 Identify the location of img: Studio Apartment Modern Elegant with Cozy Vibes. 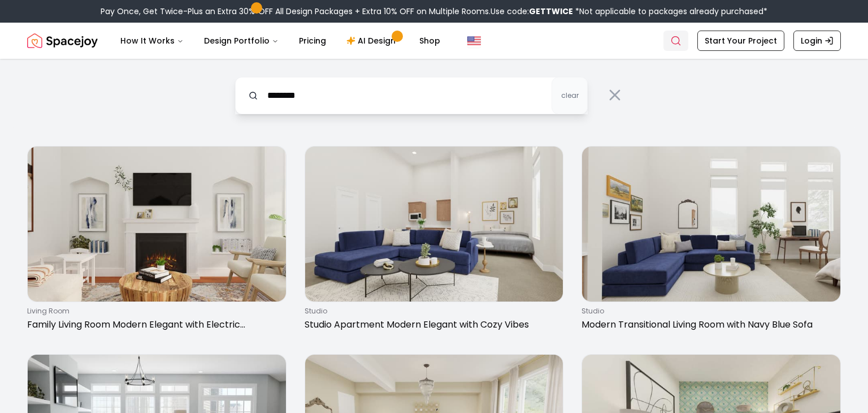
(434, 224).